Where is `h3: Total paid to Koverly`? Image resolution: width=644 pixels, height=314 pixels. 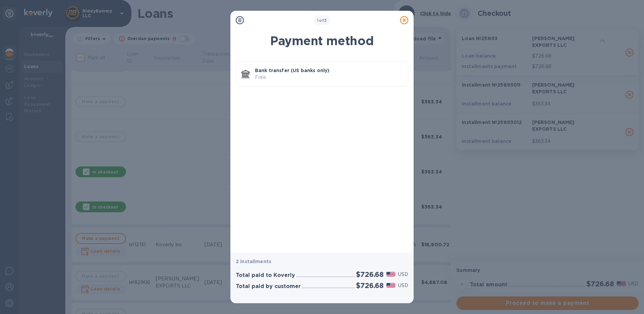 h3: Total paid to Koverly is located at coordinates (265, 275).